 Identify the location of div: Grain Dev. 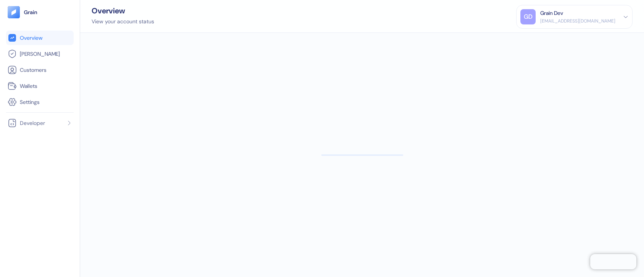
(552, 13).